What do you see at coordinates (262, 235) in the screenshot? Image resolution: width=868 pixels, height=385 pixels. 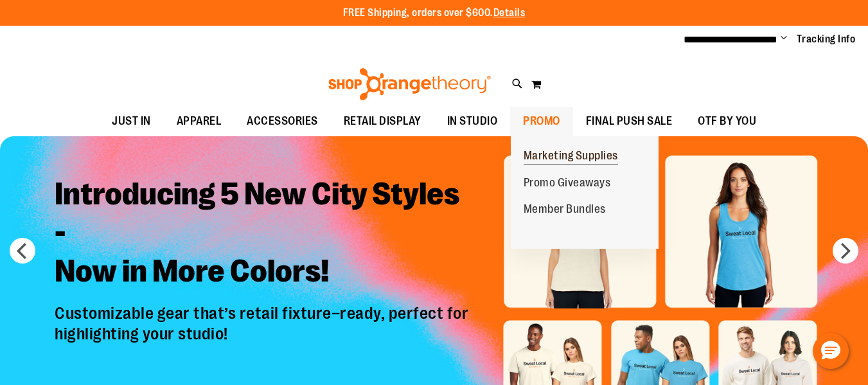 I see `h2: Introducing 5 New City Styles - Now in More Colors!` at bounding box center [262, 235].